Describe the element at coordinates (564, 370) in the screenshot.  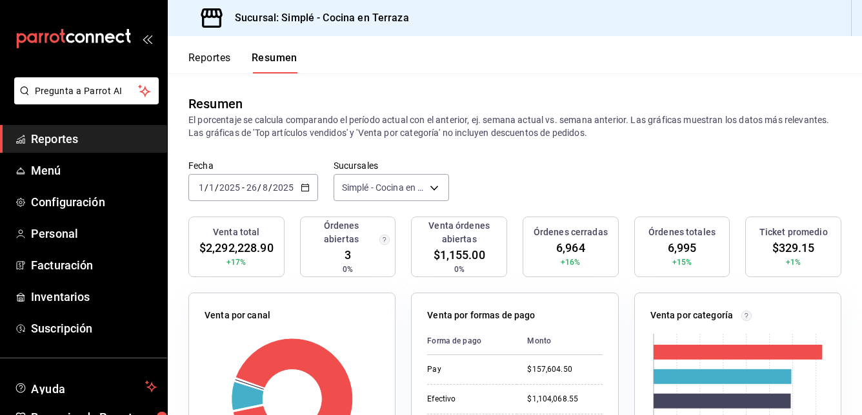
I see `div: $157,604.50` at that location.